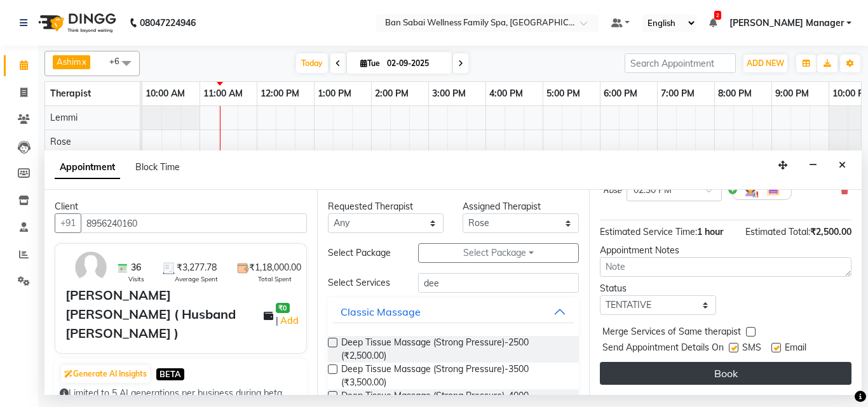  Describe the element at coordinates (180, 206) in the screenshot. I see `div: Client` at that location.